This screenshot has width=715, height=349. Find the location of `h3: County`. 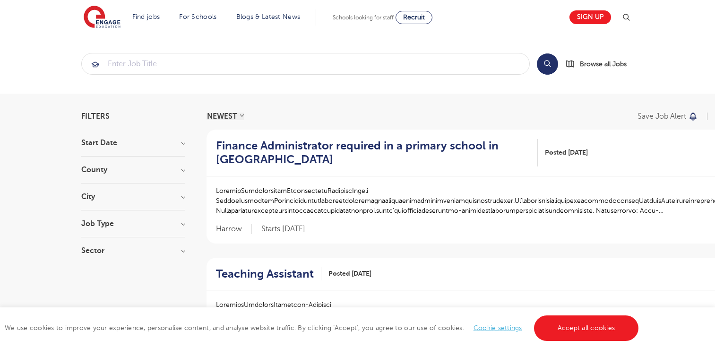

h3: County is located at coordinates (133, 170).